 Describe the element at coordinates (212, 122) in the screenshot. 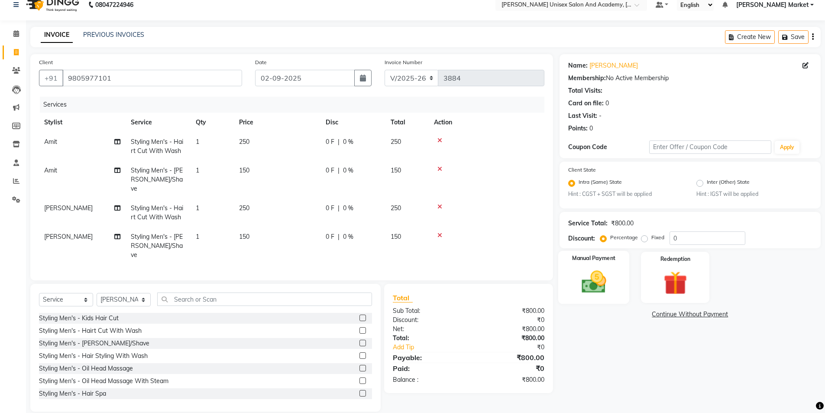

I see `th: Qty` at that location.